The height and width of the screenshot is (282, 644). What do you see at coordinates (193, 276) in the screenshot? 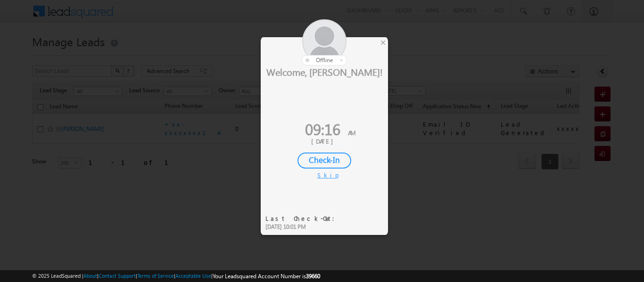
I see `a: Acceptable Use` at bounding box center [193, 276].